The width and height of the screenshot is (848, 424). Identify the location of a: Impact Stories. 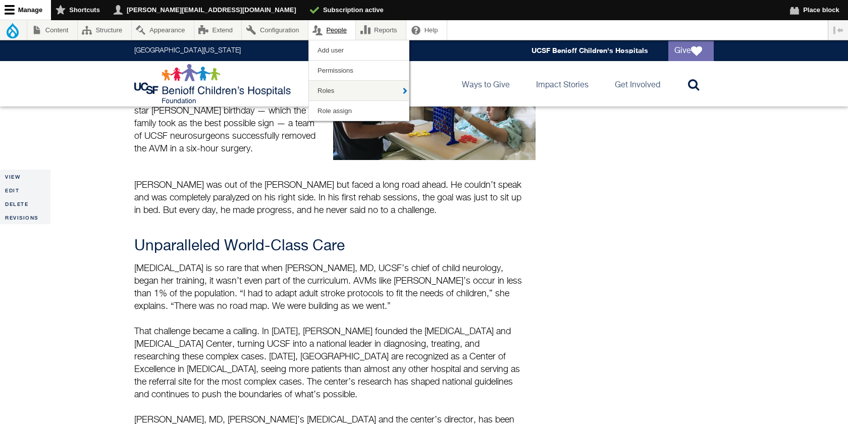
(563, 84).